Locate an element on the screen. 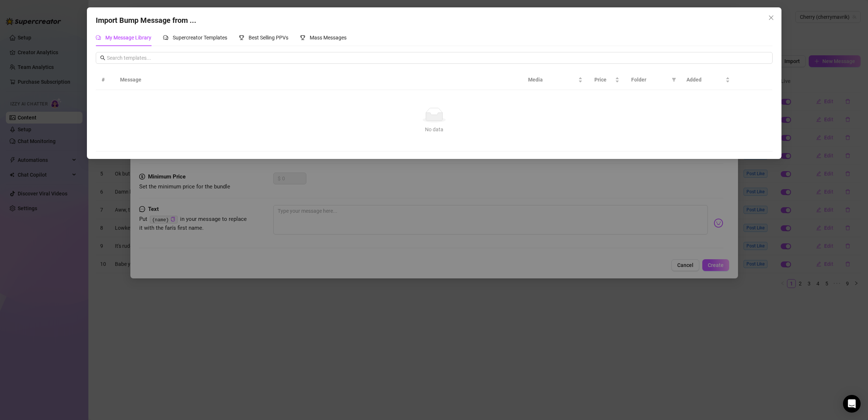 The width and height of the screenshot is (868, 420). th: Message is located at coordinates (318, 79).